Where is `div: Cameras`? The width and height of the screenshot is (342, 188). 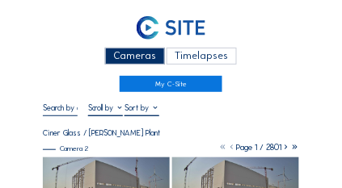 div: Cameras is located at coordinates (135, 56).